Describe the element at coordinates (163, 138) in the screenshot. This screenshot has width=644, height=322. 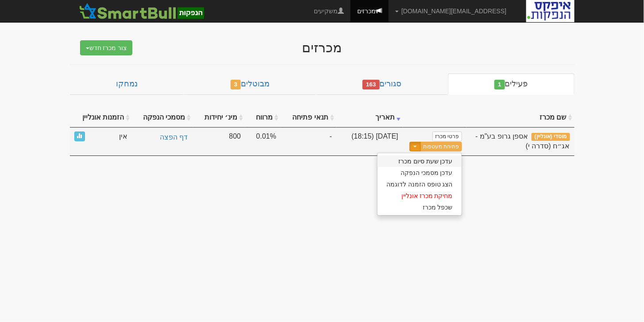
I see `a: דף הפצה` at that location.